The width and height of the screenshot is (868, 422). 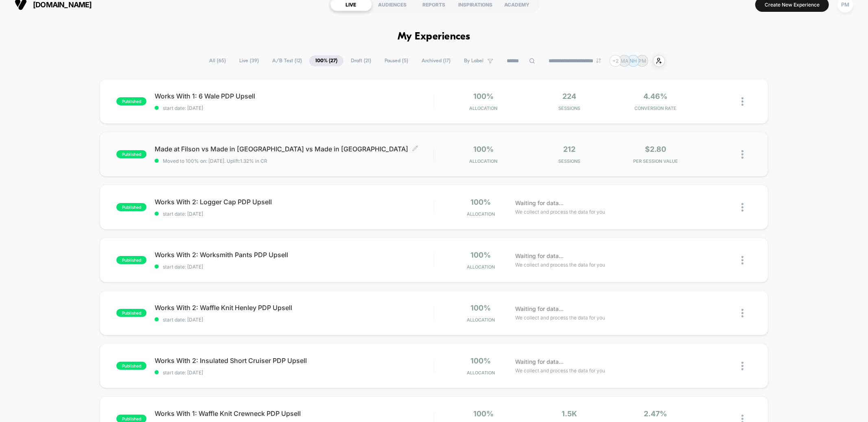 I want to click on span: CONVERSION RATE, so click(x=656, y=108).